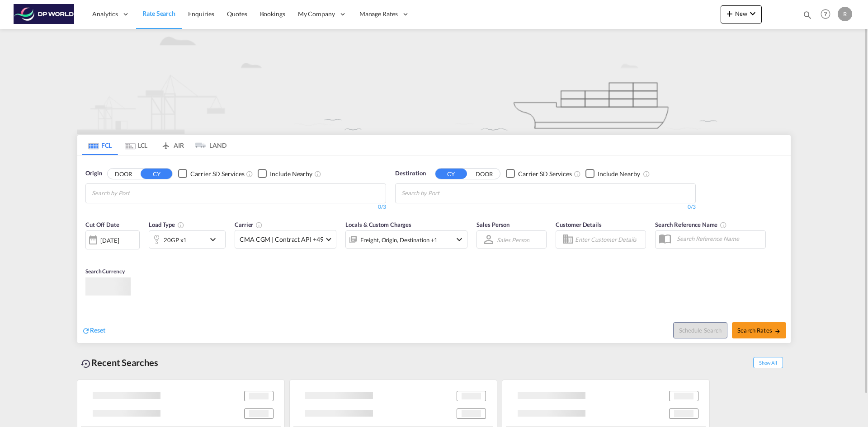  Describe the element at coordinates (828, 14) in the screenshot. I see `div: Help` at that location.